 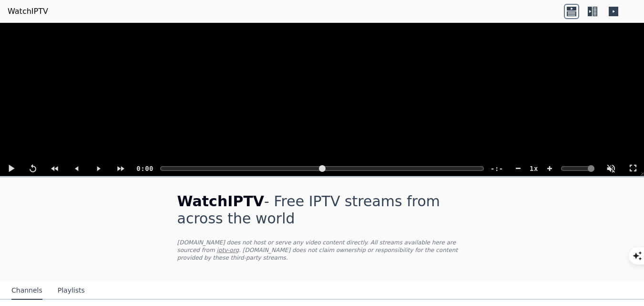 What do you see at coordinates (145, 168) in the screenshot?
I see `currenttime: 0:00` at bounding box center [145, 168].